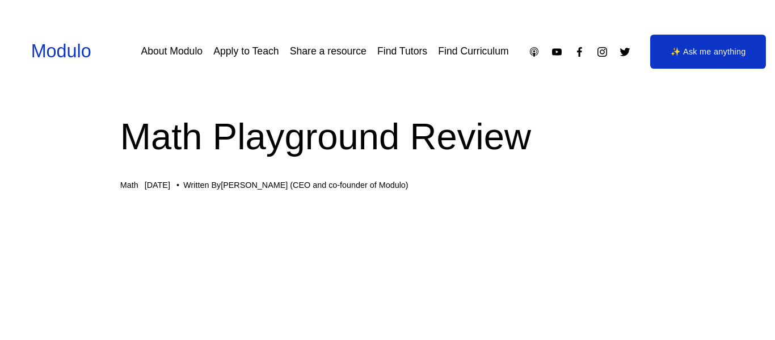 The image size is (775, 340). What do you see at coordinates (602, 52) in the screenshot?
I see `a: Instagram` at bounding box center [602, 52].